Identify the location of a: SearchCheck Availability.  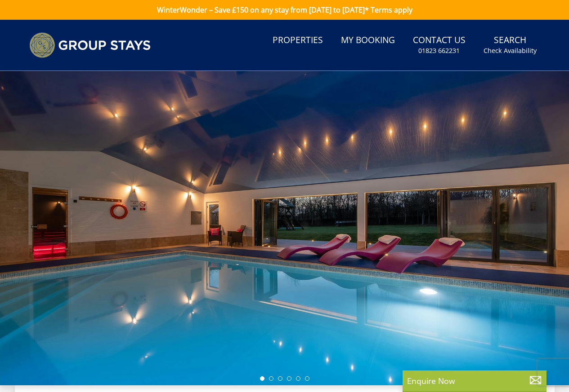
(510, 45).